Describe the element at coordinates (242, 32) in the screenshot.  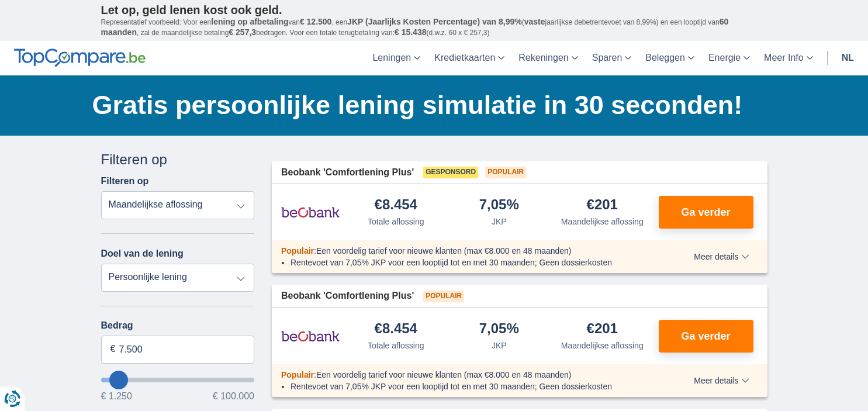
I see `span: € 257,3` at that location.